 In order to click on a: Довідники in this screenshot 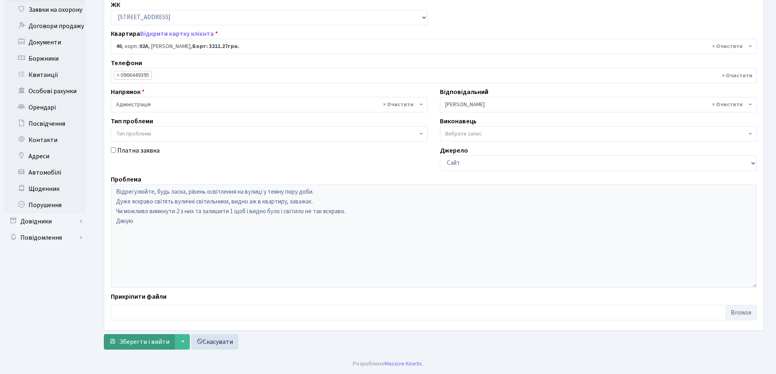, I will do `click(45, 222)`.